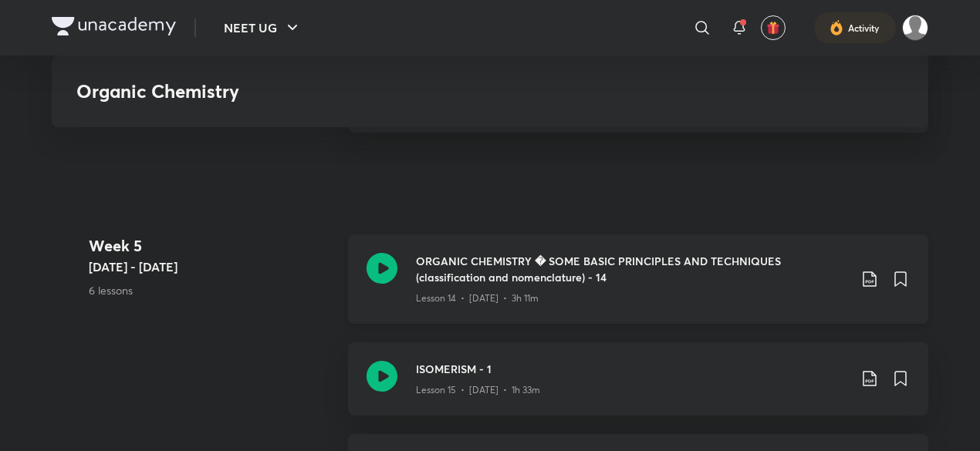 The image size is (980, 451). What do you see at coordinates (916, 28) in the screenshot?
I see `img: Aman raj` at bounding box center [916, 28].